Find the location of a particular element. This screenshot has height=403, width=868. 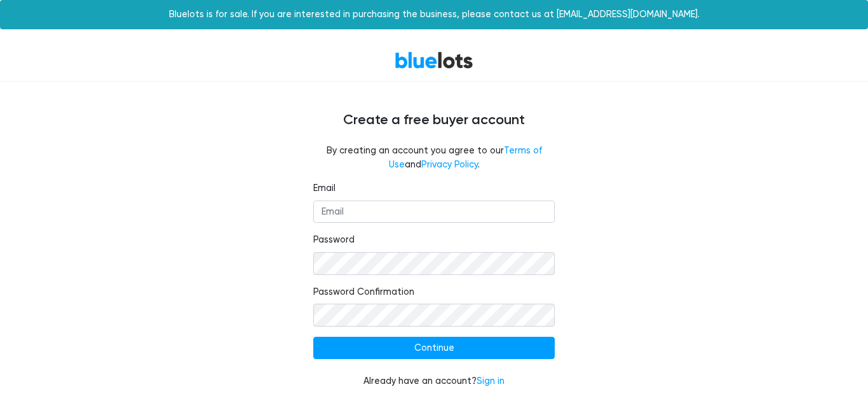

fieldset: By creating an account you agree to our and . is located at coordinates (434, 157).